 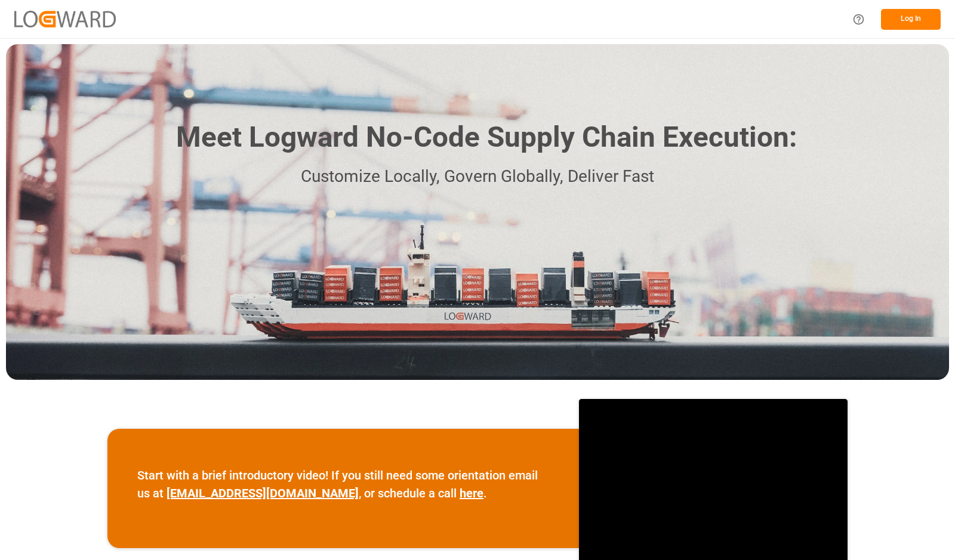 I want to click on p: Customize Locally, Govern Globally, Deliver Fast, so click(x=477, y=176).